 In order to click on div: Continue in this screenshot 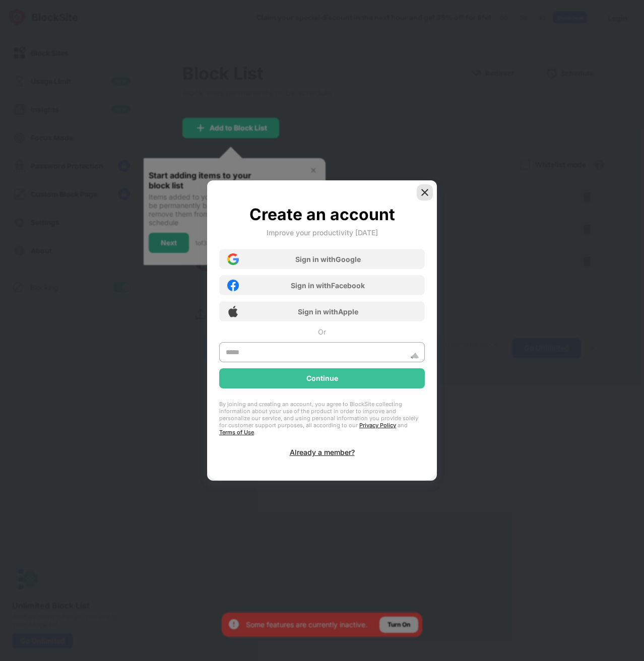, I will do `click(322, 378)`.